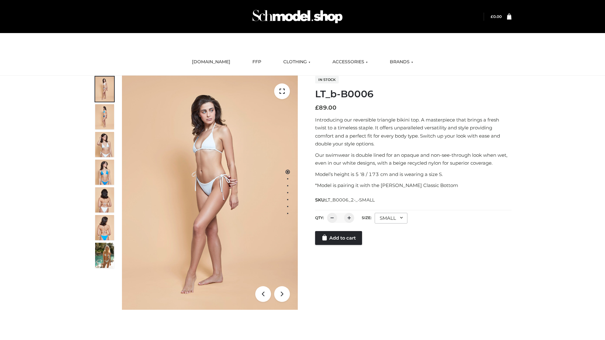 The image size is (605, 340). What do you see at coordinates (326, 108) in the screenshot?
I see `bdi: 89.00` at bounding box center [326, 108].